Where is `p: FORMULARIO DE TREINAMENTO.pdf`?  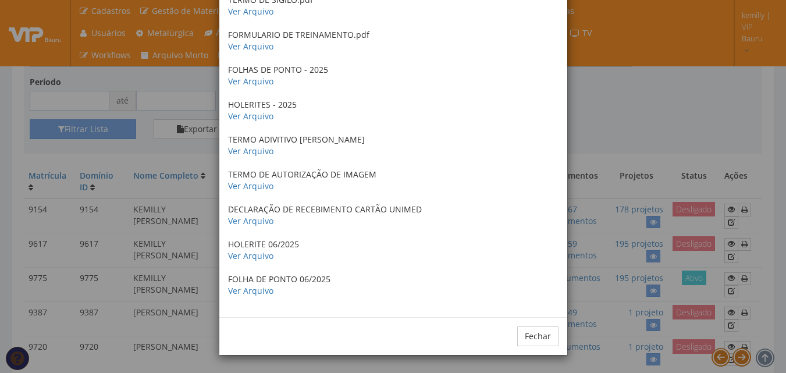 p: FORMULARIO DE TREINAMENTO.pdf is located at coordinates (393, 41).